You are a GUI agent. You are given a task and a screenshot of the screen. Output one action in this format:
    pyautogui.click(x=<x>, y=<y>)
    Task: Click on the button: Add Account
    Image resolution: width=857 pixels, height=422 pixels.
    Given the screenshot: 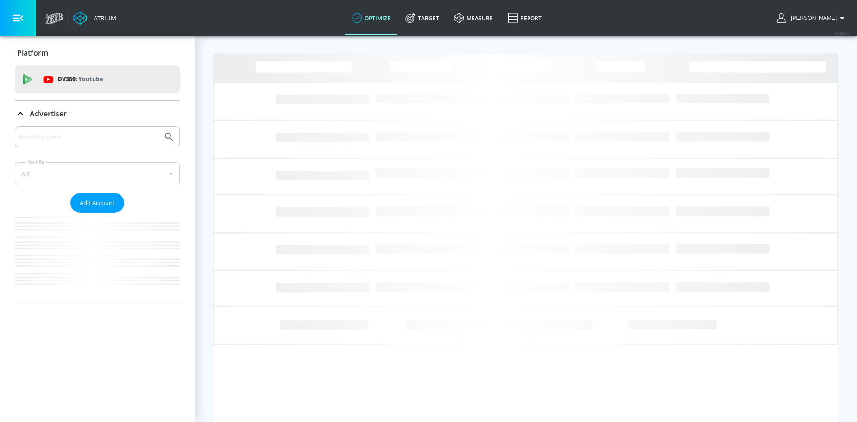 What is the action you would take?
    pyautogui.click(x=97, y=203)
    